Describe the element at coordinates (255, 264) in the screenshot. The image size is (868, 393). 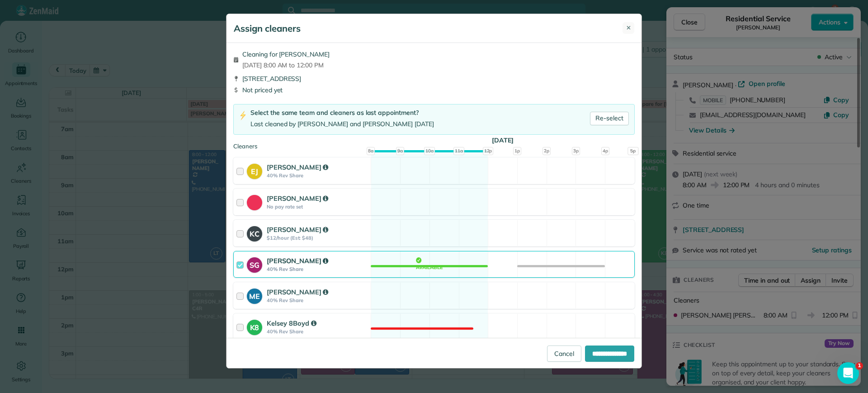
I see `strong: SG` at that location.